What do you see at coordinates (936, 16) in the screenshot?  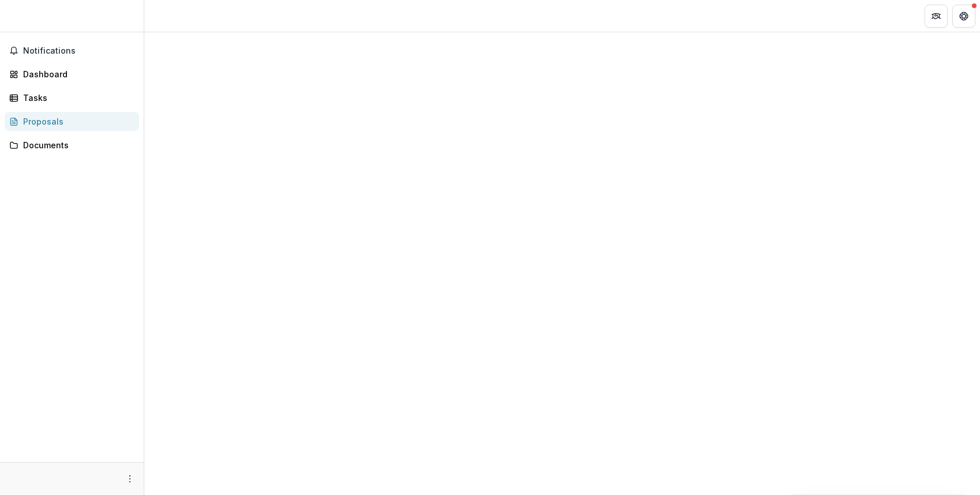 I see `button: Partners` at bounding box center [936, 16].